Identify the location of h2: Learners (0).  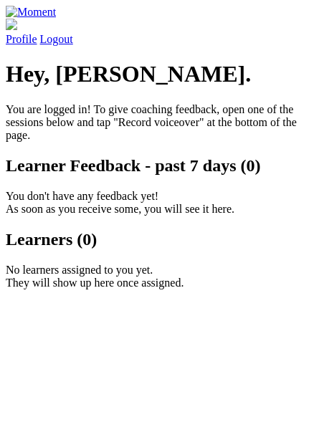
(157, 239).